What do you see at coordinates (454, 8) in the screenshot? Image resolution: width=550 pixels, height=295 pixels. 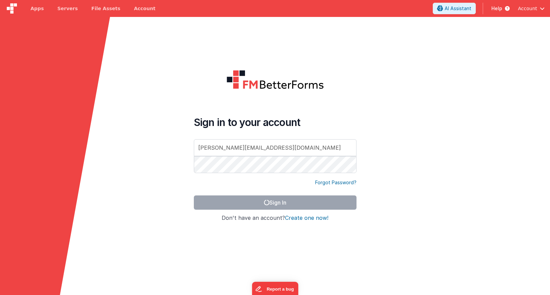 I see `button: AI Assistant` at bounding box center [454, 8].